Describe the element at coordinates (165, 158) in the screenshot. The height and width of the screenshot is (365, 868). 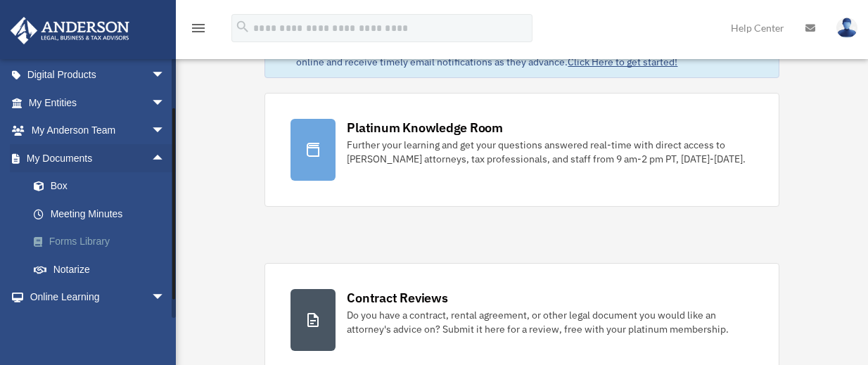
I see `span: arrow_drop_up` at that location.